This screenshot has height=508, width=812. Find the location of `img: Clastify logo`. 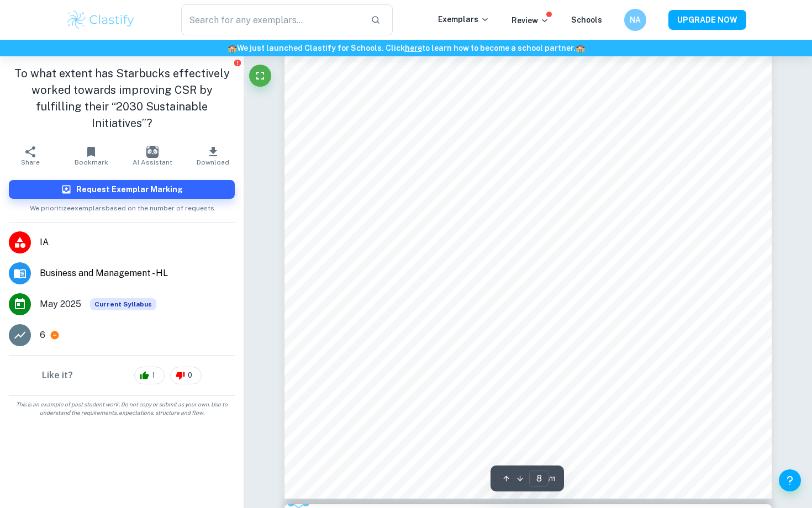

img: Clastify logo is located at coordinates (100, 20).